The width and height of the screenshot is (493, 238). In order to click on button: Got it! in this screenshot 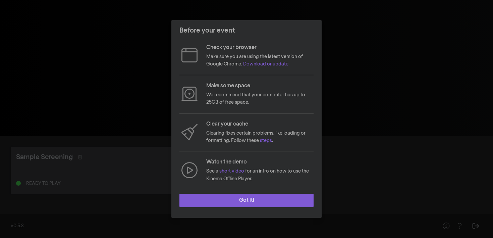, I will do `click(246, 200)`.